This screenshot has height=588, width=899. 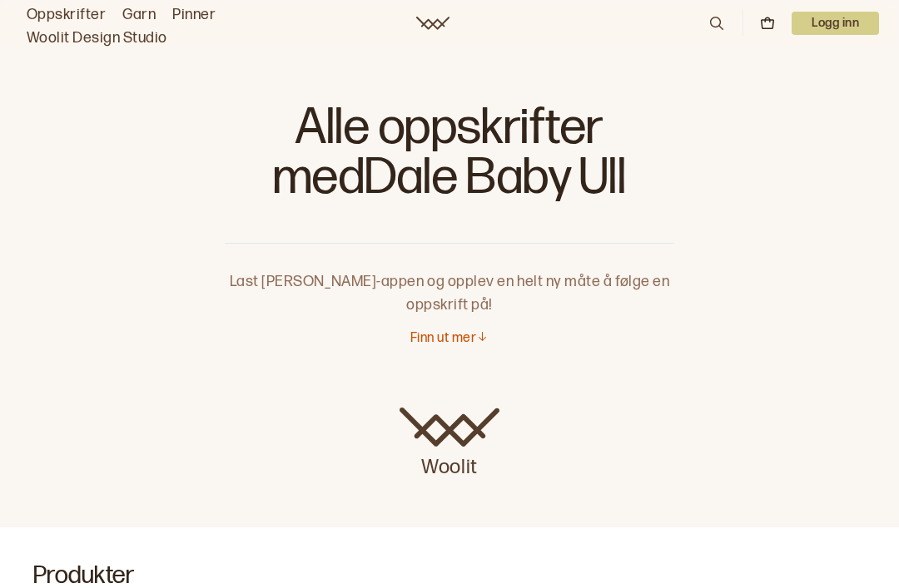 What do you see at coordinates (449, 338) in the screenshot?
I see `button: Finn ut mer` at bounding box center [449, 338].